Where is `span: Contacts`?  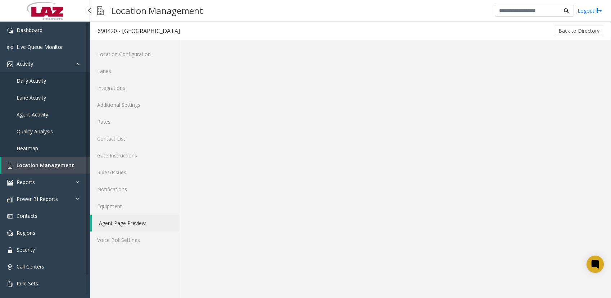 span: Contacts is located at coordinates (27, 216).